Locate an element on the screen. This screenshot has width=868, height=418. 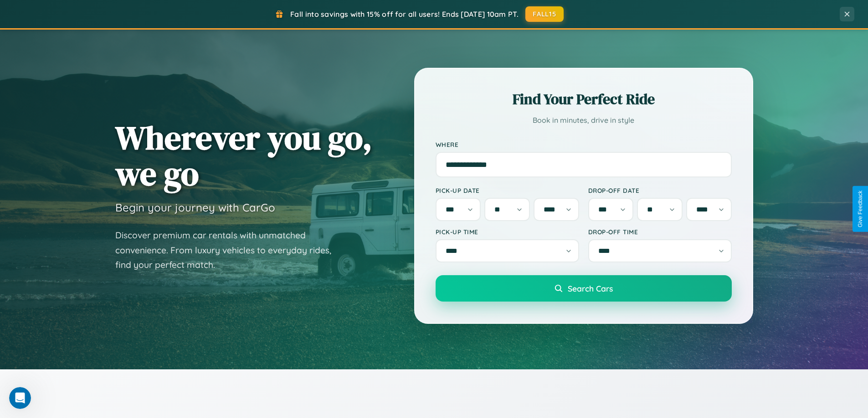
label: Where is located at coordinates (583, 144).